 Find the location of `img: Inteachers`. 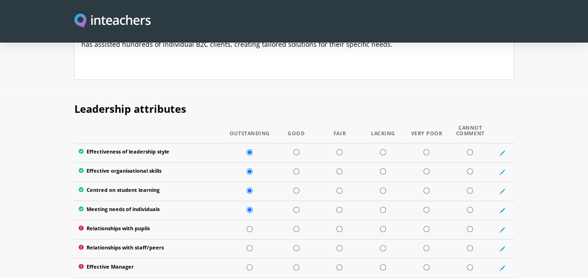

img: Inteachers is located at coordinates (112, 21).